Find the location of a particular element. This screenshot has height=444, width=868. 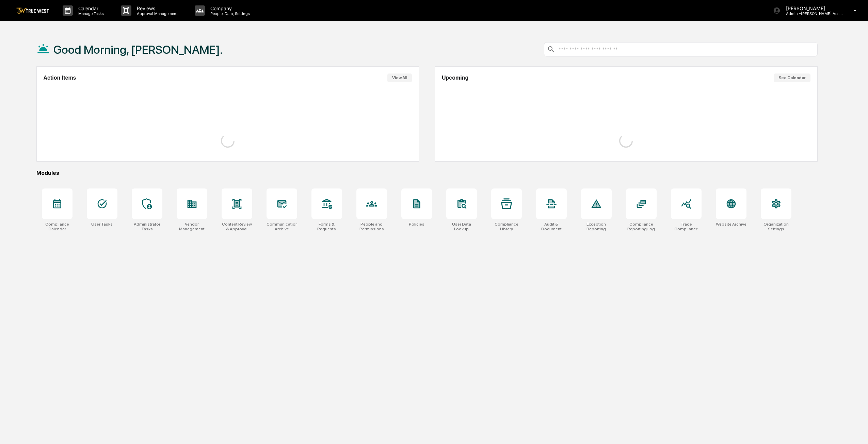

h2: Upcoming is located at coordinates (455, 78).